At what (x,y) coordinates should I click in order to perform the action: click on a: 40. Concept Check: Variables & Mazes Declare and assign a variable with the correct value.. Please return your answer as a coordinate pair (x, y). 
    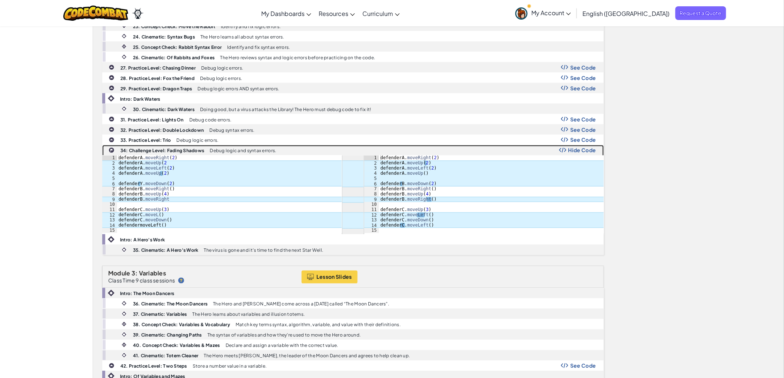
    Looking at the image, I should click on (353, 345).